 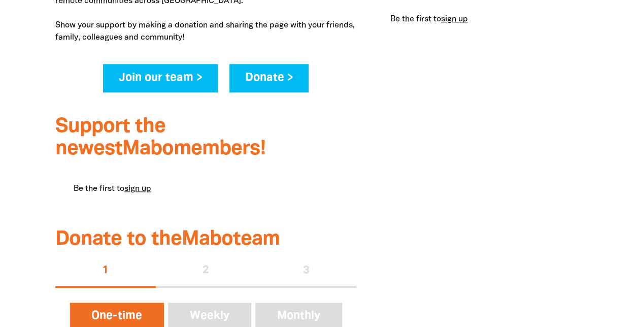 I want to click on a: Donate >, so click(x=269, y=78).